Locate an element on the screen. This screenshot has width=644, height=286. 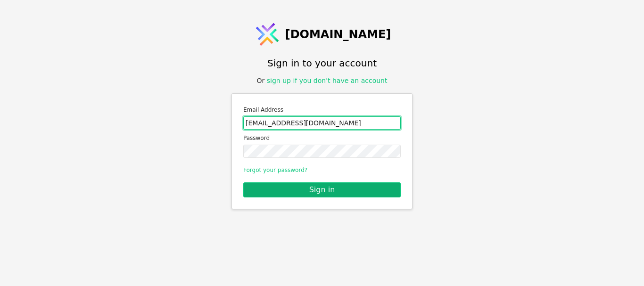
a: sign up if you don't have an account is located at coordinates (327, 80).